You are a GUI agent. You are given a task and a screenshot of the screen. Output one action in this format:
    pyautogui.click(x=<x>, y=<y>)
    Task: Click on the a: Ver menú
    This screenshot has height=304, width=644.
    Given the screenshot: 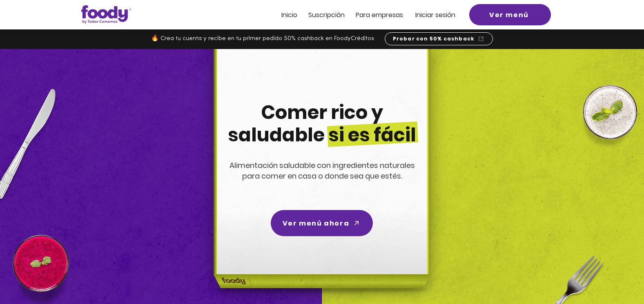 What is the action you would take?
    pyautogui.click(x=510, y=15)
    